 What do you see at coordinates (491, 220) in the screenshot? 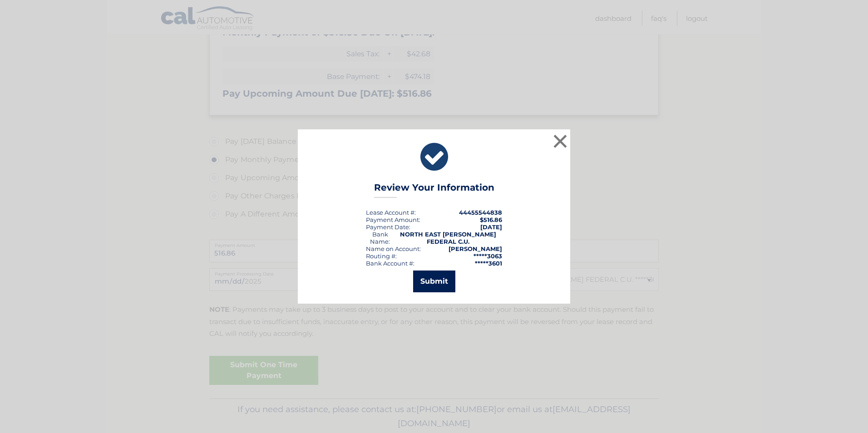
I see `span: $516.86` at bounding box center [491, 220].